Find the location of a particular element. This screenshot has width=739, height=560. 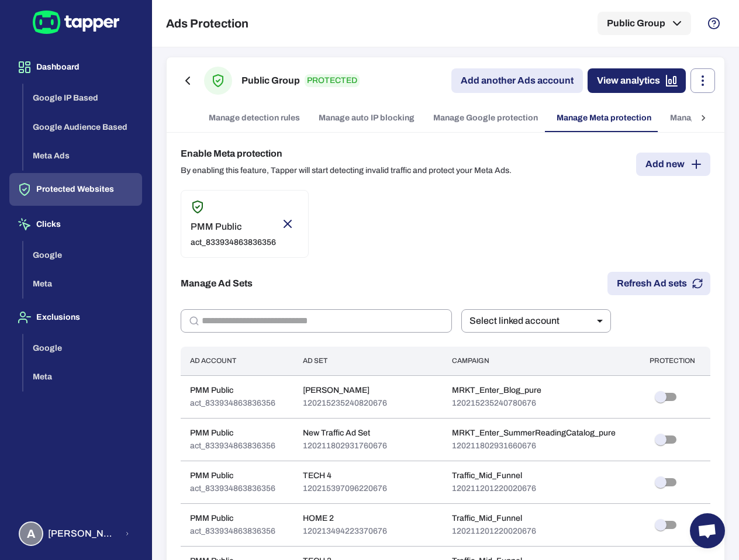

p: PROTECTED is located at coordinates (332, 80).